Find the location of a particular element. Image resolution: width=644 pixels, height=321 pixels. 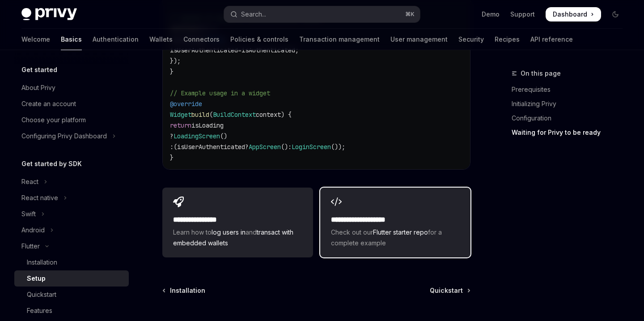

h5: Get started is located at coordinates (40, 70).